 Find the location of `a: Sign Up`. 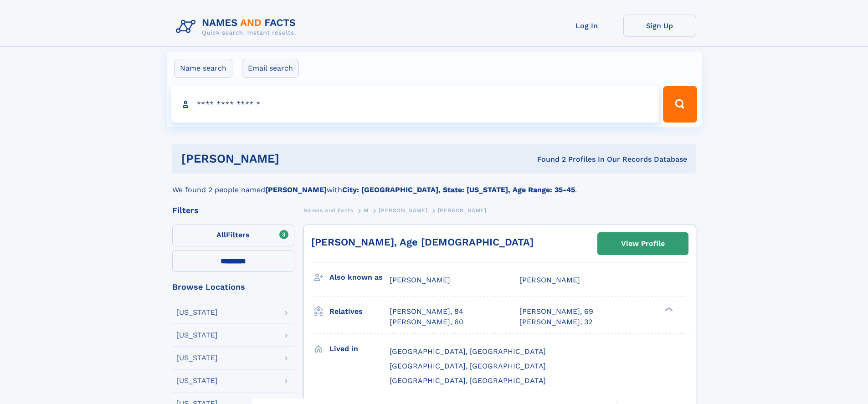

a: Sign Up is located at coordinates (660, 26).